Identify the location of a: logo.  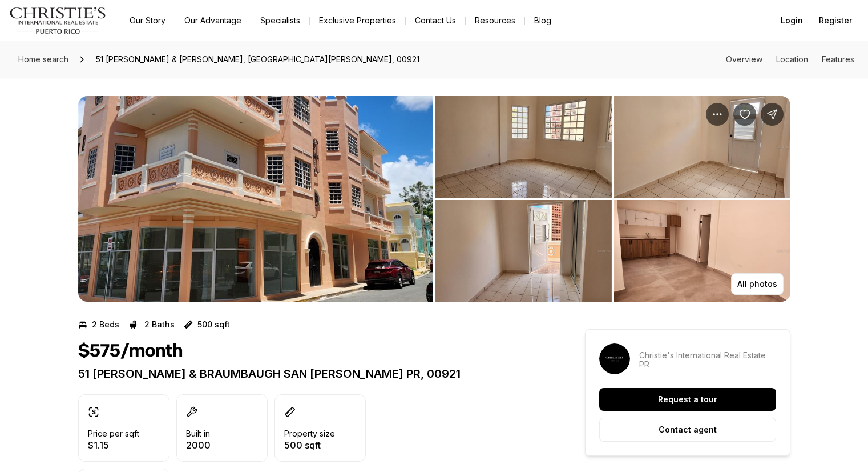
(58, 20).